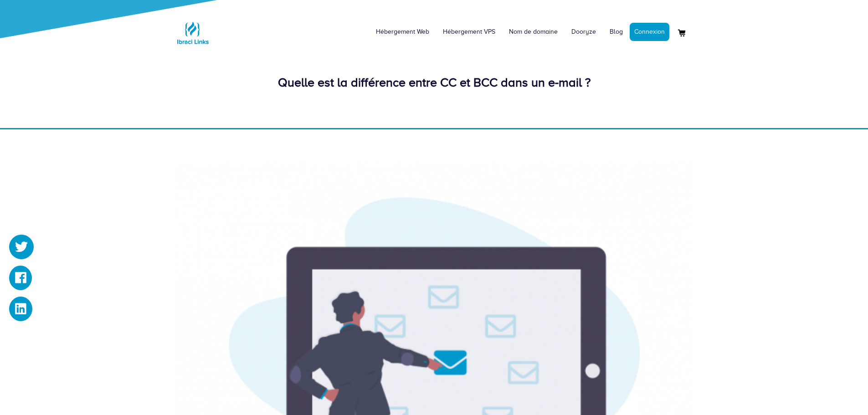 This screenshot has height=415, width=868. I want to click on a: Hébergement VPS, so click(468, 32).